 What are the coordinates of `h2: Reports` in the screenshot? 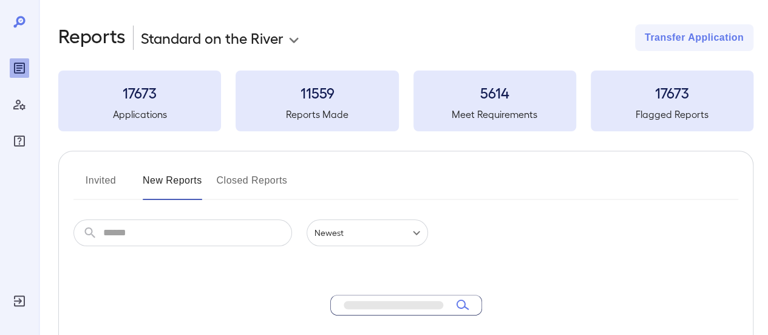 It's located at (92, 38).